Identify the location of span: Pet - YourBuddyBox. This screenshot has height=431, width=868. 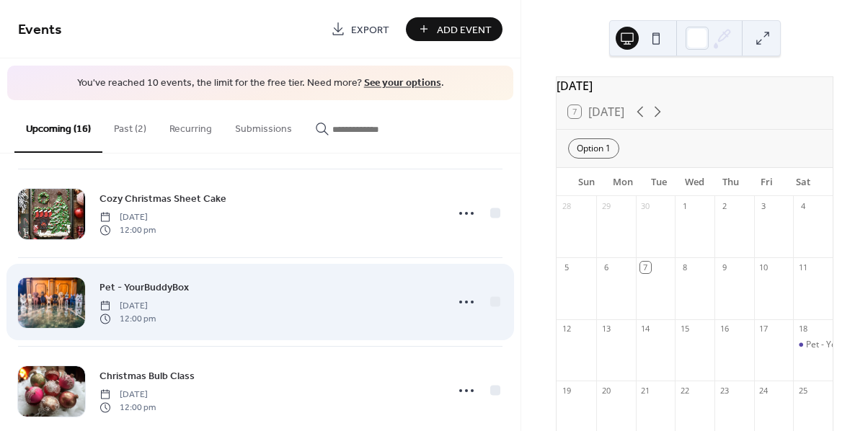
(144, 286).